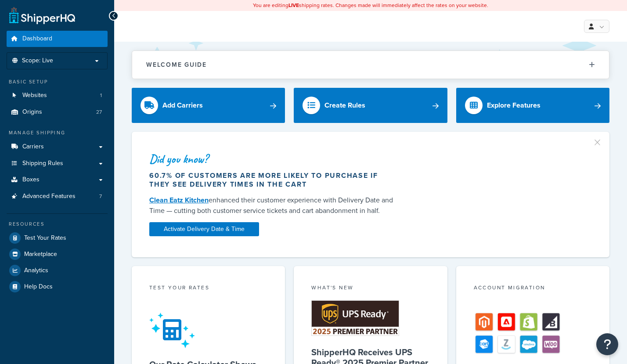 Image resolution: width=627 pixels, height=364 pixels. I want to click on span: Help Docs, so click(38, 286).